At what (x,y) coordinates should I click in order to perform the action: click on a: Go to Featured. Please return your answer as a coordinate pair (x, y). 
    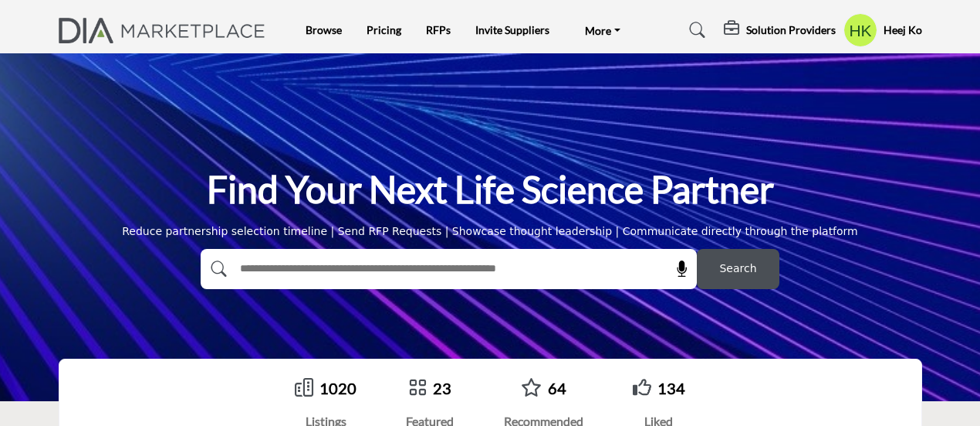
    Looking at the image, I should click on (417, 388).